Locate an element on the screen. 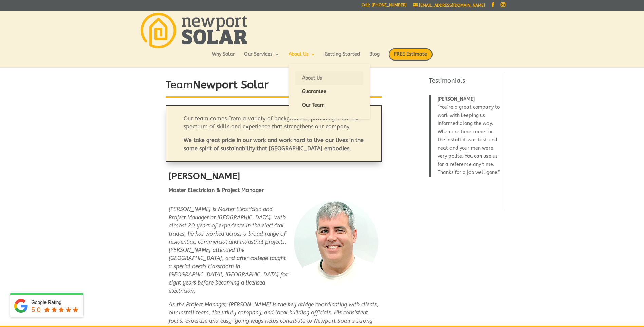 This screenshot has height=327, width=644. a: Guarantee is located at coordinates (329, 92).